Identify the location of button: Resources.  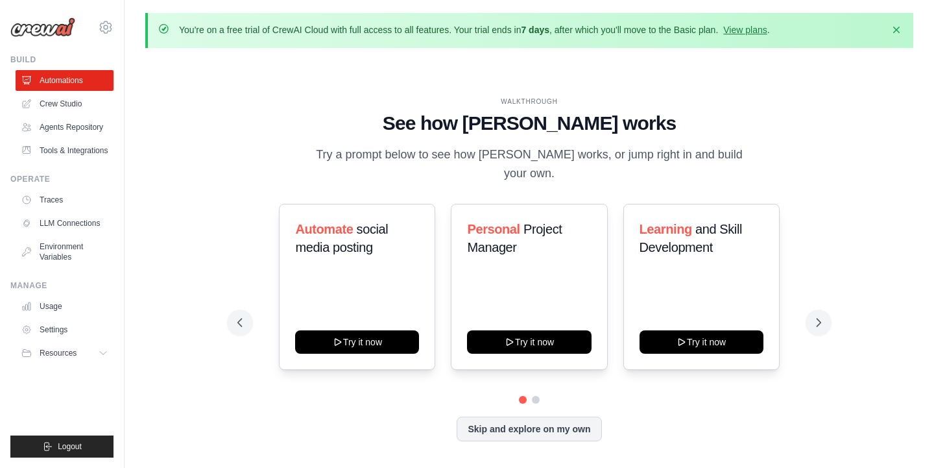
(64, 353).